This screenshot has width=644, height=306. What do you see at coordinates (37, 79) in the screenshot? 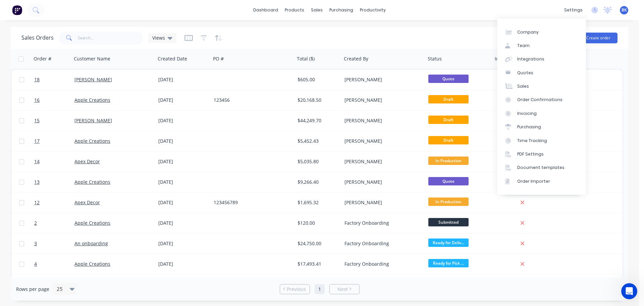
I see `span: 18` at bounding box center [37, 79].